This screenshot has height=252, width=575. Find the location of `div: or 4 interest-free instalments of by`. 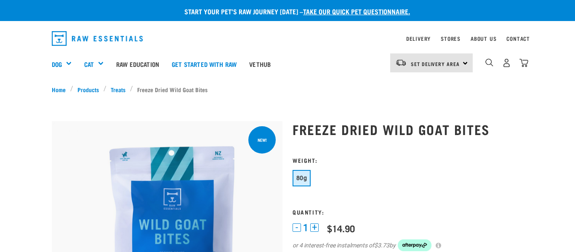

div: or 4 interest-free instalments of by is located at coordinates (408, 245).